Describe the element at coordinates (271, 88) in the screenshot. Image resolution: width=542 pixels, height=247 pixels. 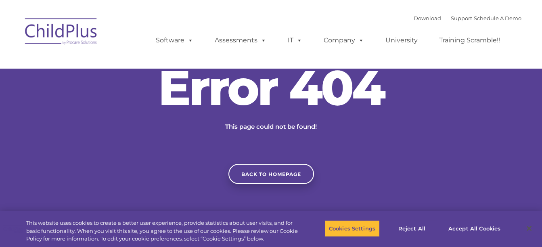
I see `h2: Error 404` at that location.